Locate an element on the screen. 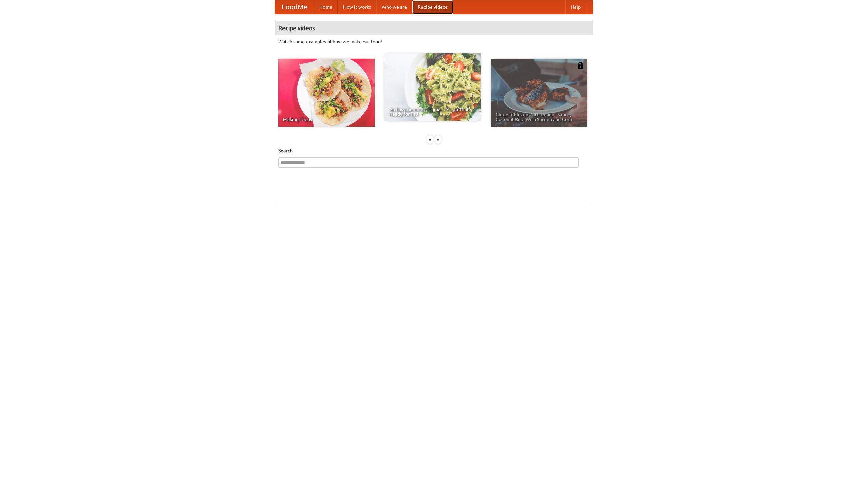  a: How it works is located at coordinates (357, 7).